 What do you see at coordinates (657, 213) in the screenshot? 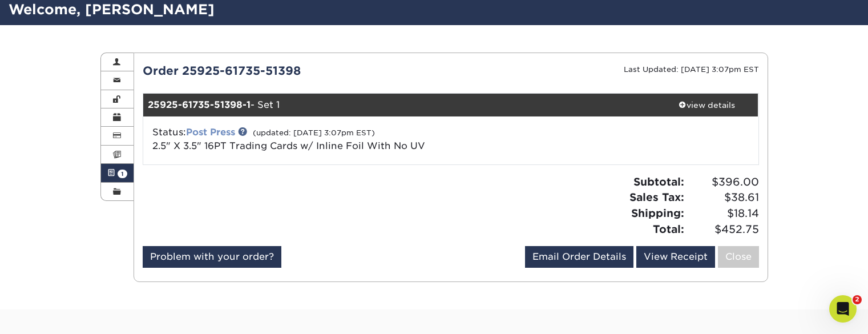
I see `strong: Shipping:` at bounding box center [657, 213].